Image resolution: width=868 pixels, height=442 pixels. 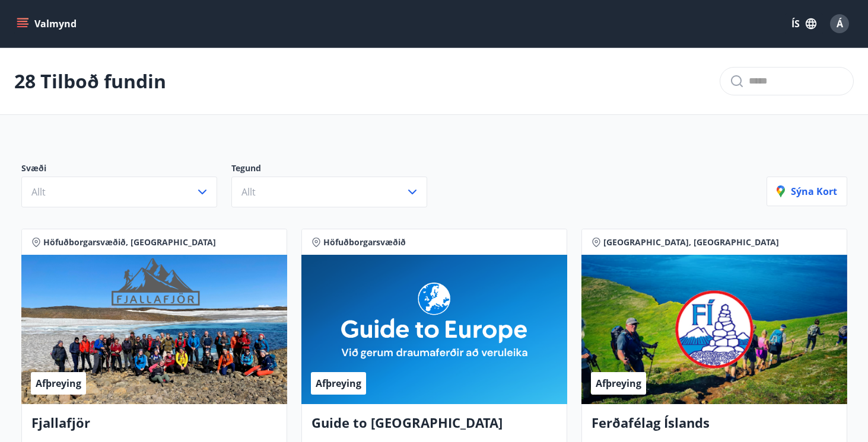 I want to click on span: Á, so click(x=839, y=24).